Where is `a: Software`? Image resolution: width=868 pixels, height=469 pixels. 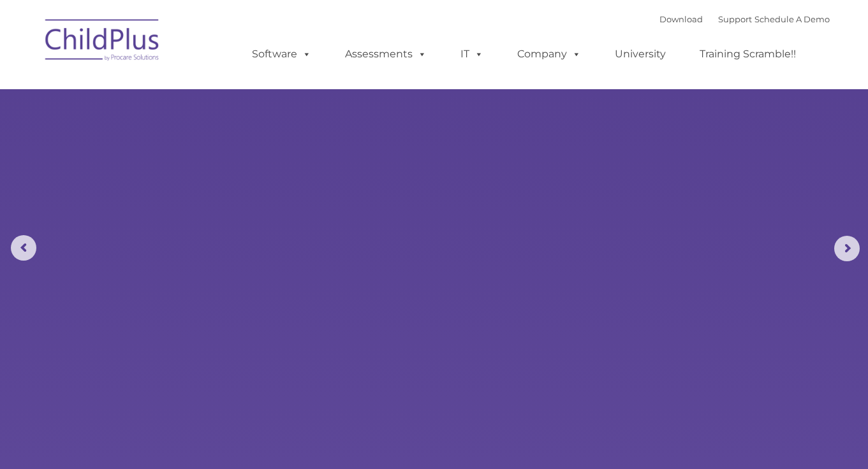 a: Software is located at coordinates (281, 54).